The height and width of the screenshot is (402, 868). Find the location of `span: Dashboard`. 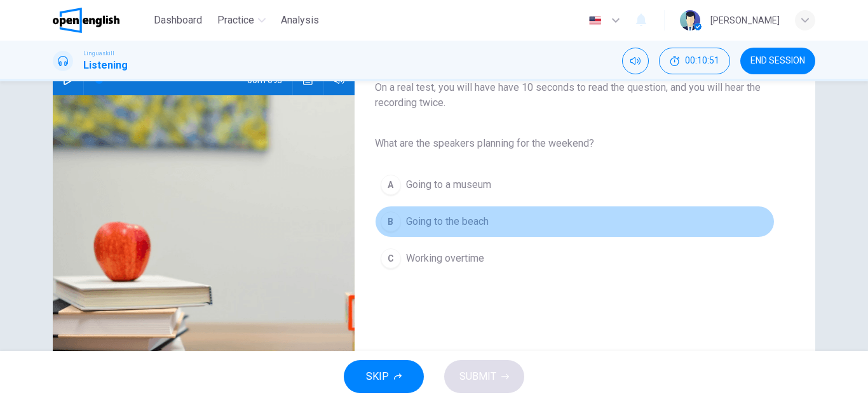

span: Dashboard is located at coordinates (178, 20).